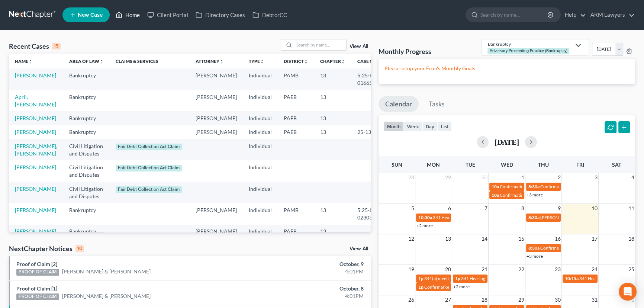 The height and width of the screenshot is (308, 644). I want to click on span: 2, so click(559, 178).